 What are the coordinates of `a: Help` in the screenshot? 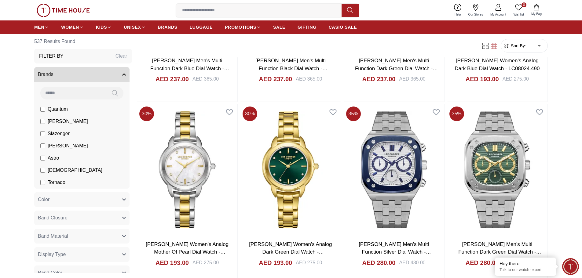 It's located at (457, 10).